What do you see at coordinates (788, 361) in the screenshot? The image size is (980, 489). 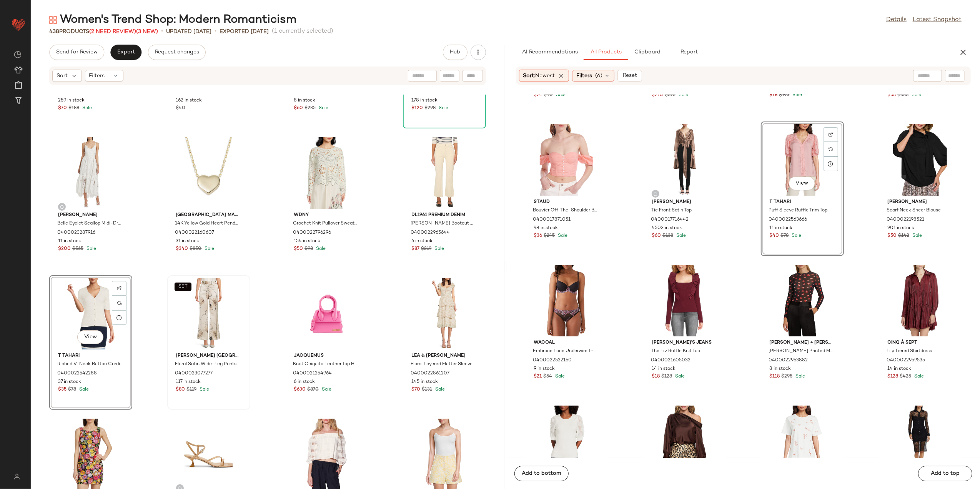 I see `span: 0400022963882` at bounding box center [788, 361].